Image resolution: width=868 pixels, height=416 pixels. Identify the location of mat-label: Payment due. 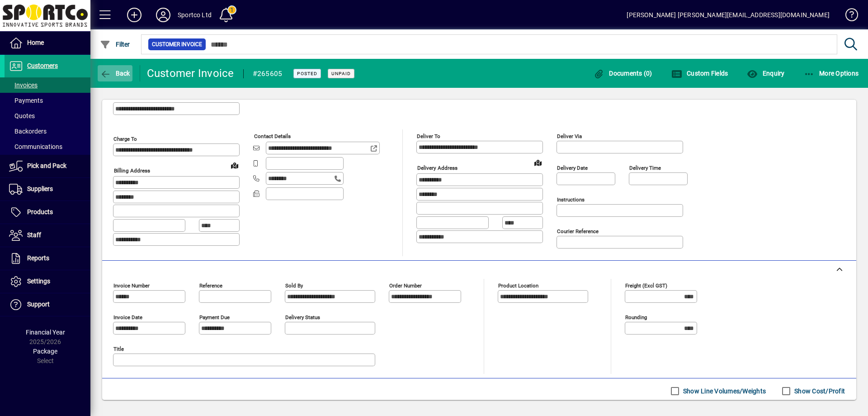
(215, 317).